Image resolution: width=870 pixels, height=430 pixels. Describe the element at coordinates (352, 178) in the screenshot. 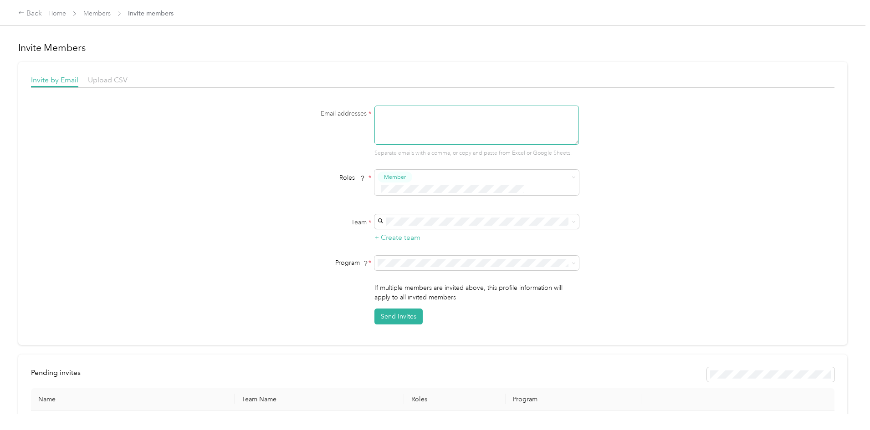

I see `span: Roles` at that location.